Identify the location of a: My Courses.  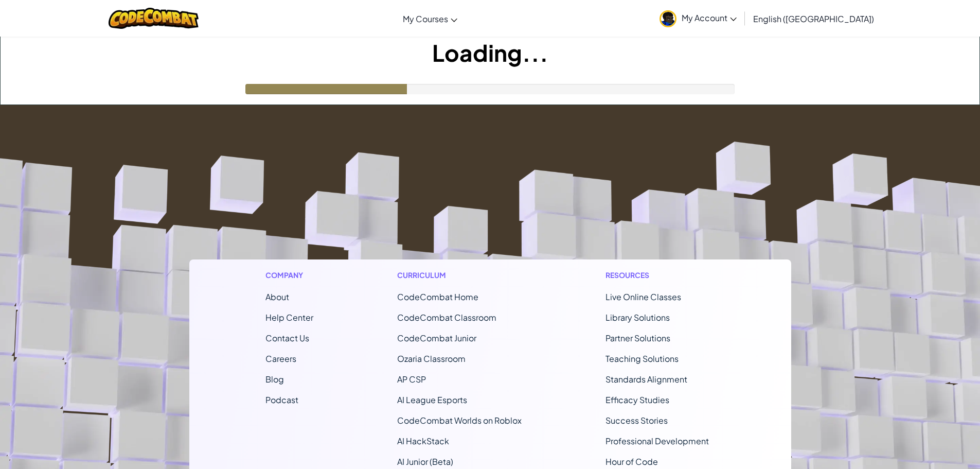
(430, 18).